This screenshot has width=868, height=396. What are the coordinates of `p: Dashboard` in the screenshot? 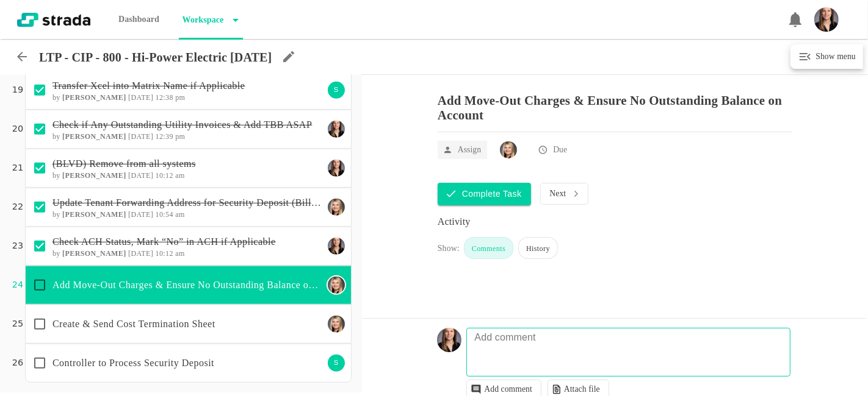 It's located at (138, 20).